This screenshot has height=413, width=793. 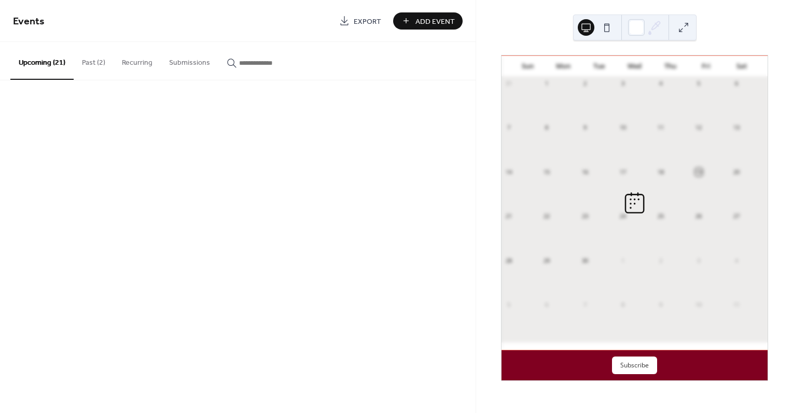 What do you see at coordinates (527, 66) in the screenshot?
I see `div: Sun` at bounding box center [527, 66].